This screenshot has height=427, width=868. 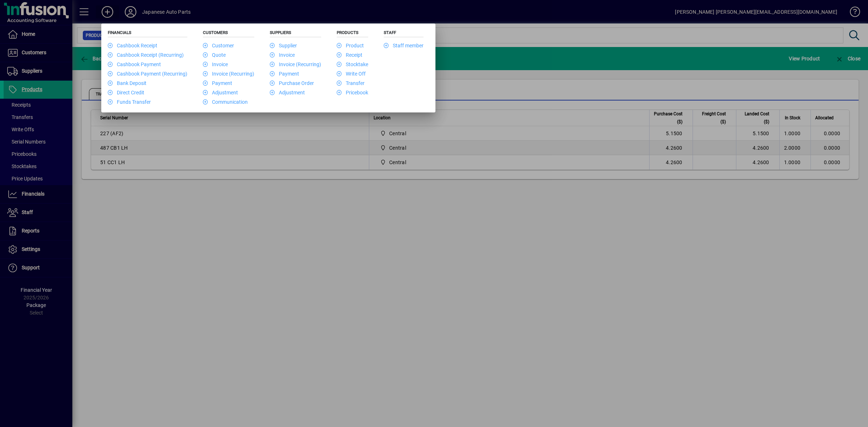 What do you see at coordinates (146, 55) in the screenshot?
I see `a: Cashbook Receipt (Recurring)` at bounding box center [146, 55].